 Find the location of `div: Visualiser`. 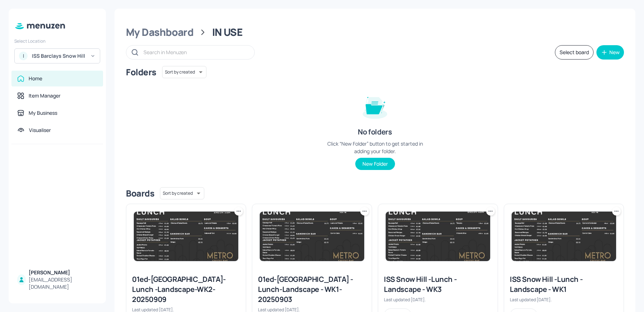

div: Visualiser is located at coordinates (40, 130).